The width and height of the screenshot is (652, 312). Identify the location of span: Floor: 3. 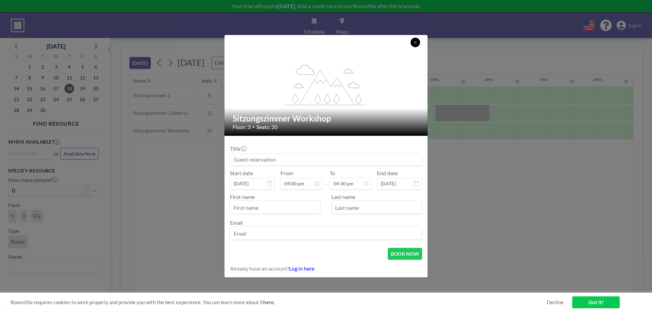
(242, 127).